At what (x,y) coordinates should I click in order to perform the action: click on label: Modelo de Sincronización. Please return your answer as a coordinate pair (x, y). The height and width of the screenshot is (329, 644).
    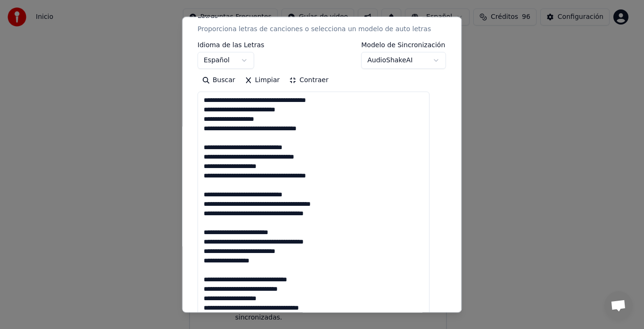
    Looking at the image, I should click on (404, 45).